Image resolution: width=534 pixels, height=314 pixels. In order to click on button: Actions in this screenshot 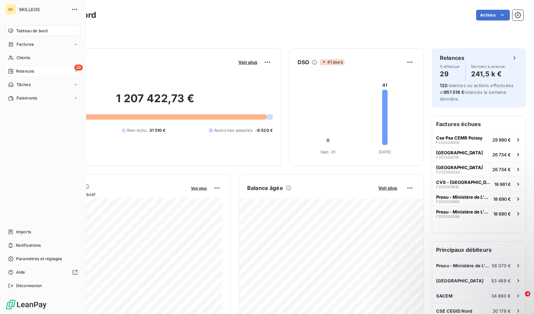, I will do `click(493, 15)`.